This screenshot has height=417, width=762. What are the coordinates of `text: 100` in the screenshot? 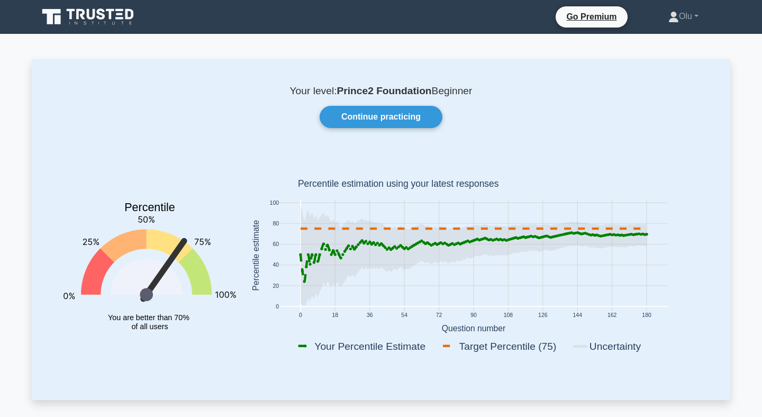 It's located at (275, 203).